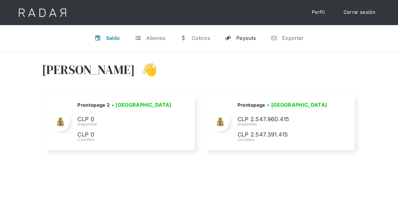 This screenshot has width=398, height=198. Describe the element at coordinates (284, 119) in the screenshot. I see `p: CLP 2.547.960.415` at that location.